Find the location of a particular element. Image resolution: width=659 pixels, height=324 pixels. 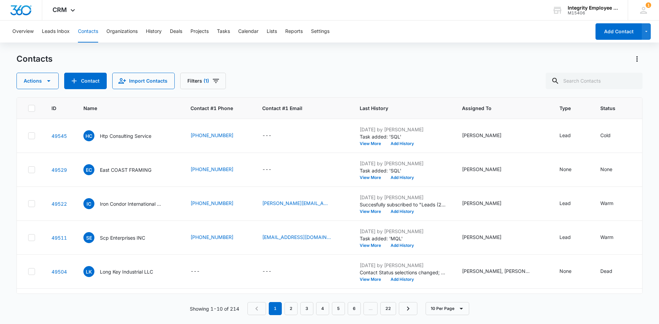

button: 10 Per Page is located at coordinates (447, 309).